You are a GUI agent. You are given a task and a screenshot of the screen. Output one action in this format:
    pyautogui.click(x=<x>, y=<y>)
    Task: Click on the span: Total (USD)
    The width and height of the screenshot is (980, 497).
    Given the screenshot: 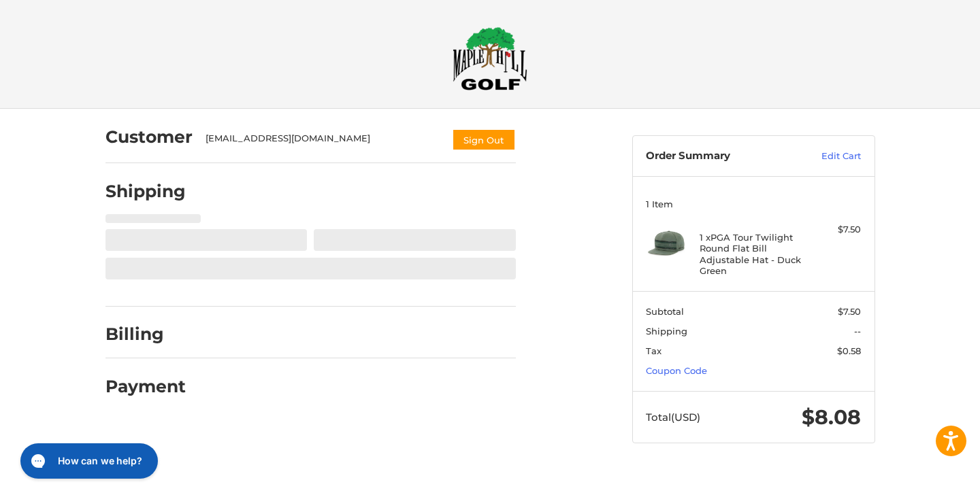 What is the action you would take?
    pyautogui.click(x=673, y=417)
    